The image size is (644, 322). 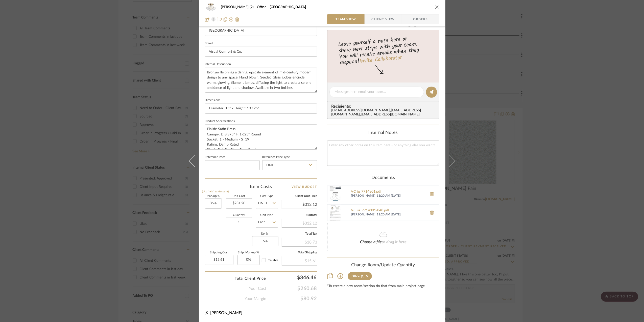 What do you see at coordinates (219, 253) in the screenshot?
I see `label: Shipping Cost` at bounding box center [219, 253].